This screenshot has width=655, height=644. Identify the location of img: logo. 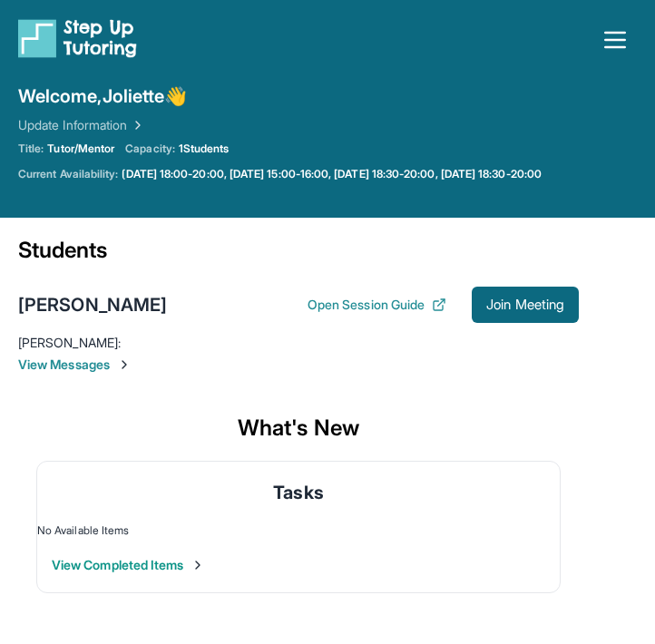
(77, 38).